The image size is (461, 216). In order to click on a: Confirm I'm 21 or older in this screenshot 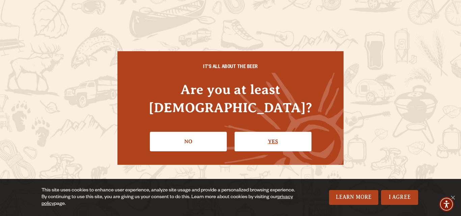, I will do `click(273, 142)`.